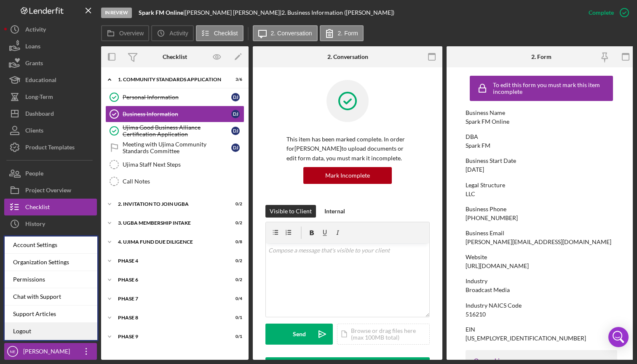 This screenshot has height=364, width=637. What do you see at coordinates (169, 242) in the screenshot?
I see `div: 4. UJIMA FUND DUE DILIGENCE` at bounding box center [169, 242].